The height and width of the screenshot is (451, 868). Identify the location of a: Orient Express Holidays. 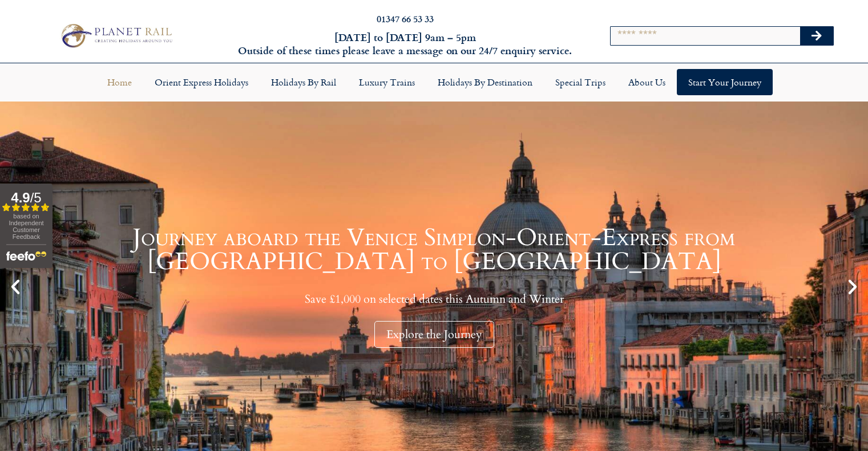
(202, 82).